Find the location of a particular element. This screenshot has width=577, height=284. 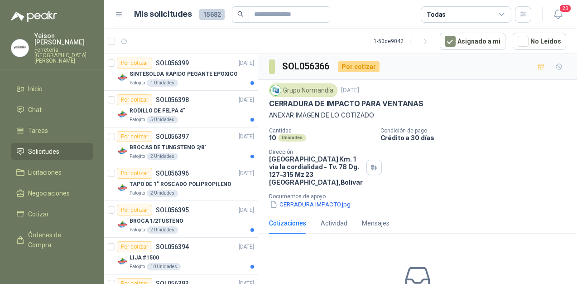

div: 1 Unidades is located at coordinates (162, 83).